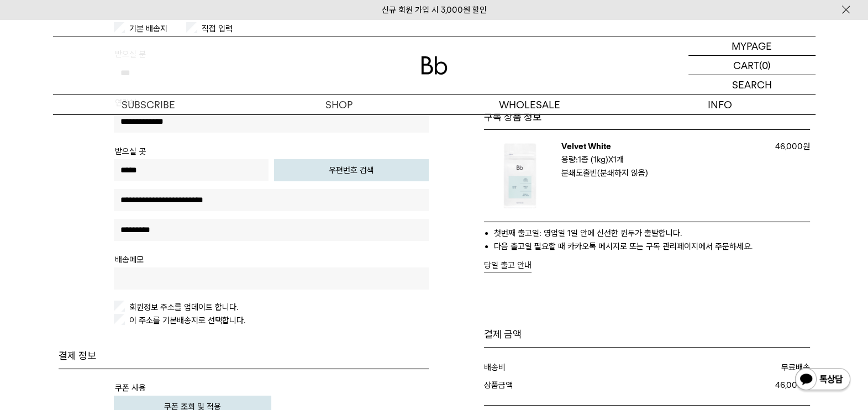 The image size is (868, 410). Describe the element at coordinates (520, 176) in the screenshot. I see `img: Velvet White` at that location.